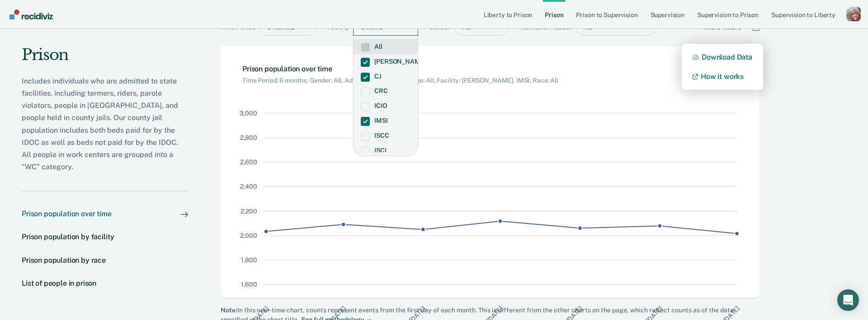 The width and height of the screenshot is (868, 320). I want to click on button: Download Data, so click(722, 57).